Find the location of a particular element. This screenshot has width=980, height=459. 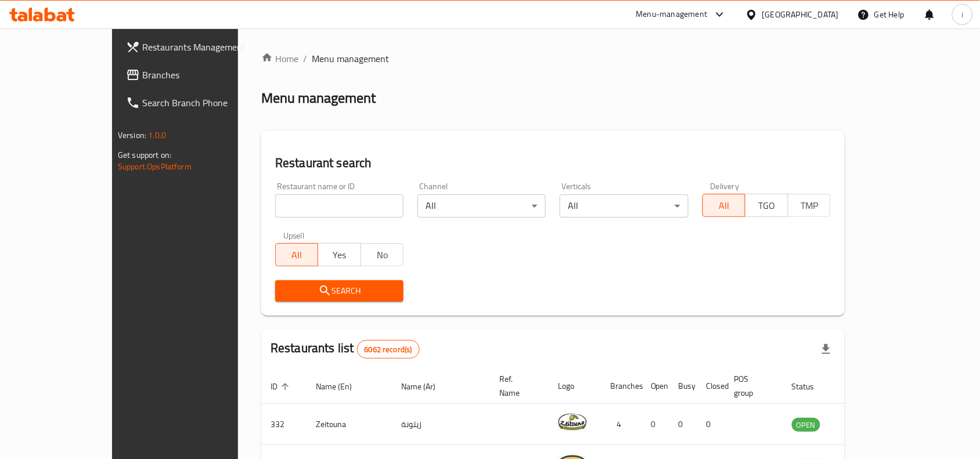

h2: Menu management is located at coordinates (318, 98).